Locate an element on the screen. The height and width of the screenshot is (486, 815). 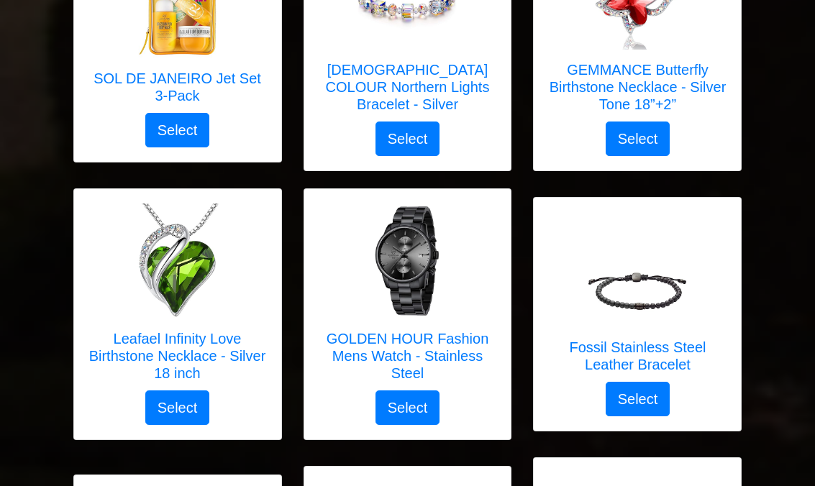
h5: SOL DE JANEIRO Jet Set 3-Pack is located at coordinates (178, 87).